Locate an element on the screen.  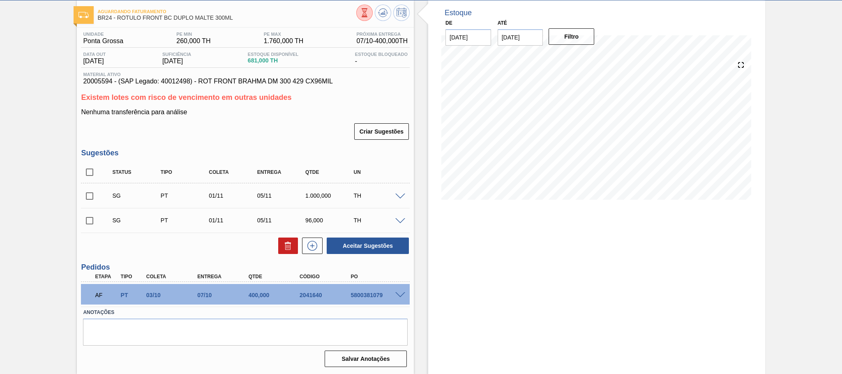
span: 681,000 TH is located at coordinates (273, 60).